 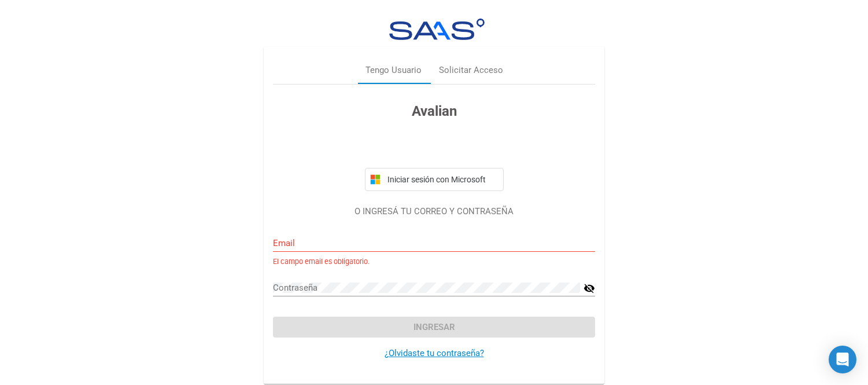 What do you see at coordinates (589, 289) in the screenshot?
I see `mat-icon: visibility_off` at bounding box center [589, 289].